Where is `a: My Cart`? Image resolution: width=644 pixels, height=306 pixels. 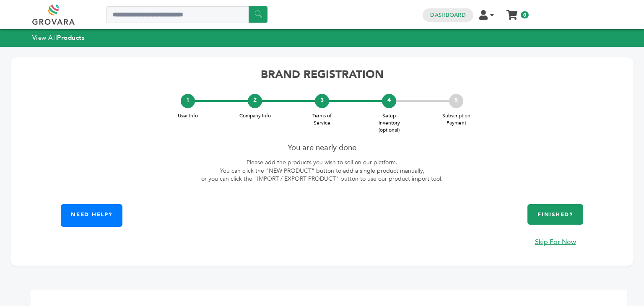
a: My Cart is located at coordinates (512, 12).